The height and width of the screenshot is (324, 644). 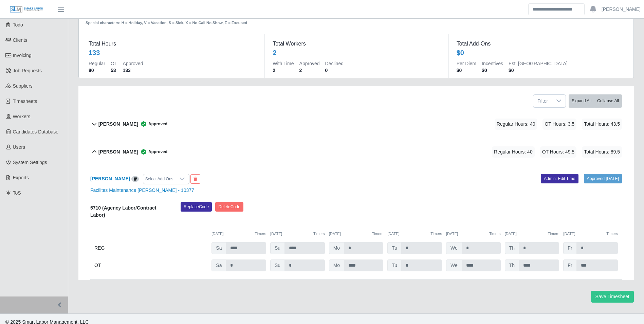 I want to click on div: bulk actions, so click(x=595, y=100).